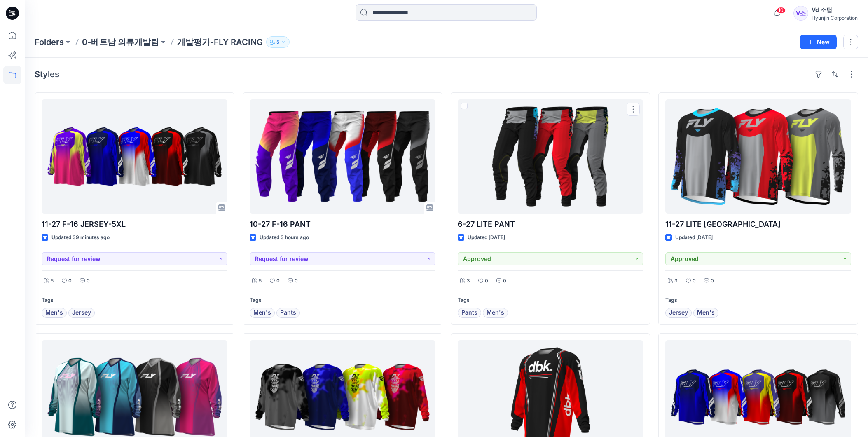 The height and width of the screenshot is (437, 868). I want to click on p: Updated 3 hours ago, so click(284, 237).